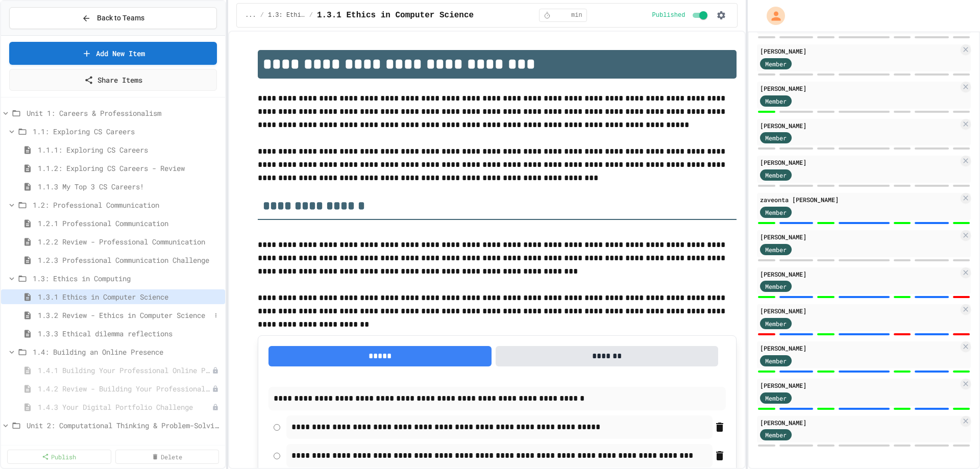  I want to click on a: Delete, so click(168, 456).